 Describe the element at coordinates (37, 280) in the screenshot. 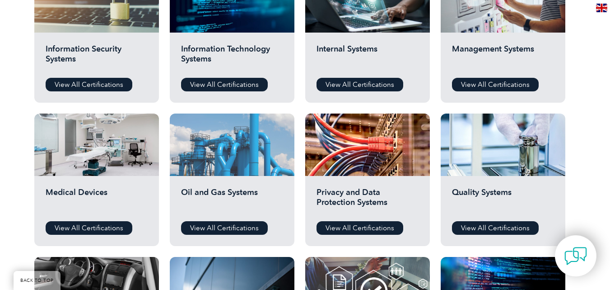

I see `a: BACK TO TOP` at that location.